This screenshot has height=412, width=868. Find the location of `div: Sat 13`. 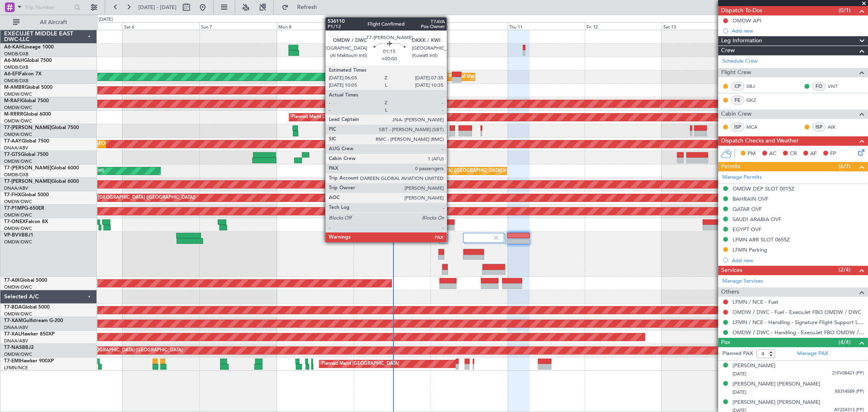

div: Sat 13 is located at coordinates (700, 26).